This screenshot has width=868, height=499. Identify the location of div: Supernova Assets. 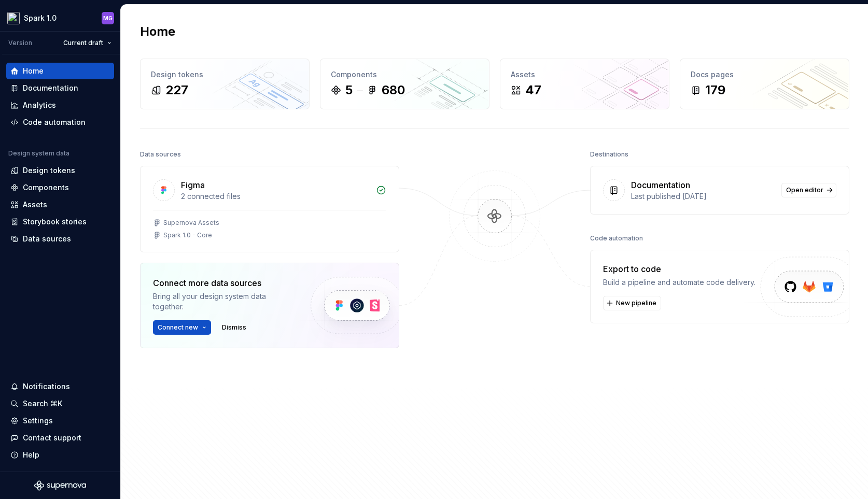
(191, 223).